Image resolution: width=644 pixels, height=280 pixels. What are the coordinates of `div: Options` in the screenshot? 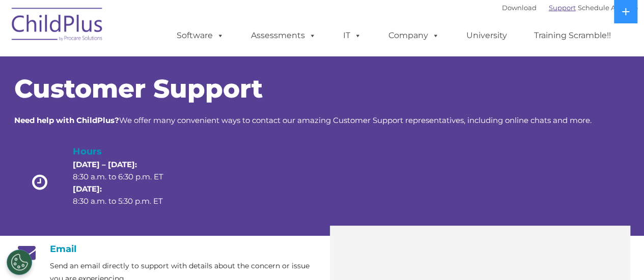 It's located at (322, 45).